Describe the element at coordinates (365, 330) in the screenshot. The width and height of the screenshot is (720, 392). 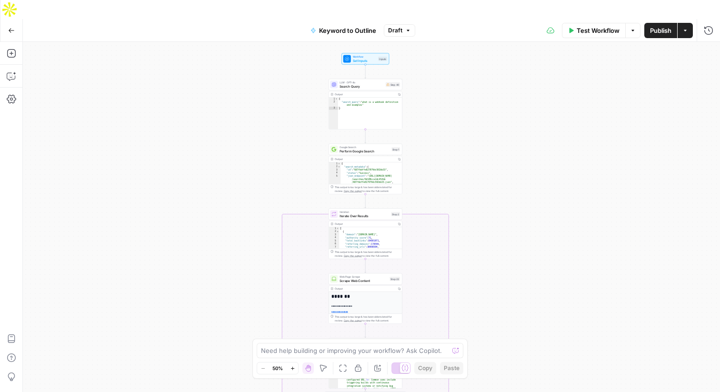
I see `g: Edge from step_22 to step_26` at that location.